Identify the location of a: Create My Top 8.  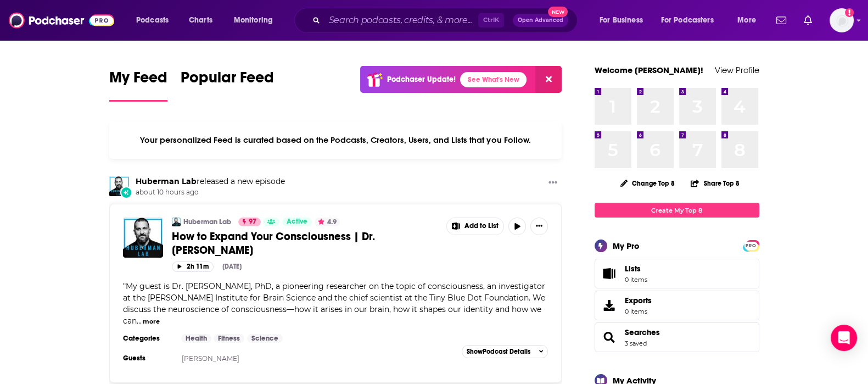
(677, 210).